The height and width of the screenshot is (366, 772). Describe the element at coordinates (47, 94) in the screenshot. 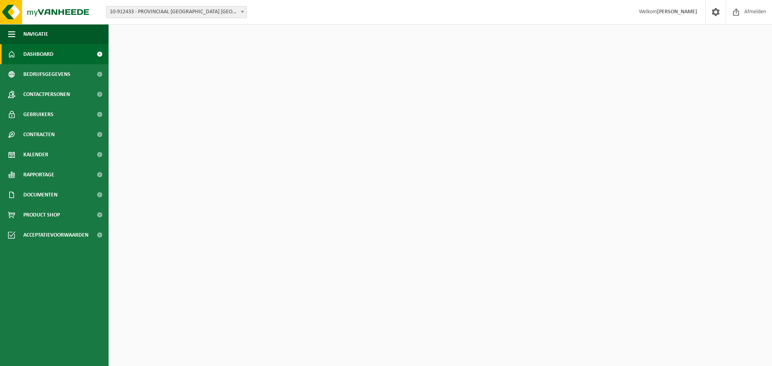

I see `span: Contactpersonen` at that location.